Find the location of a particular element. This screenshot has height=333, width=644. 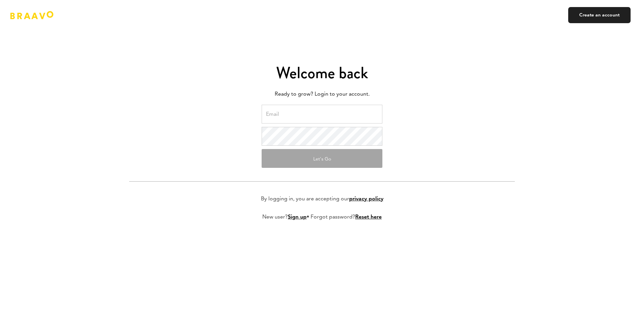

input: Email is located at coordinates (322, 114).